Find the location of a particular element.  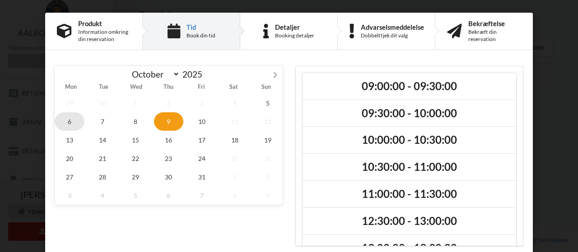

div: Information omkring din reservation is located at coordinates (104, 36).